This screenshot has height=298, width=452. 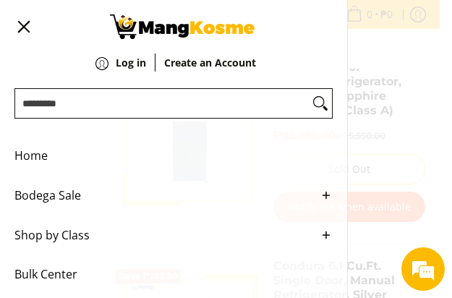 I want to click on em: Submit, so click(x=407, y=274).